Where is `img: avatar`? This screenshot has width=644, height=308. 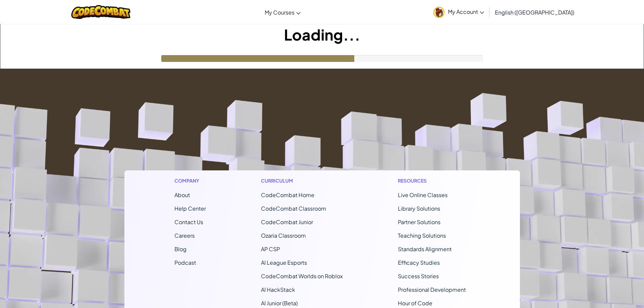 img: avatar is located at coordinates (439, 12).